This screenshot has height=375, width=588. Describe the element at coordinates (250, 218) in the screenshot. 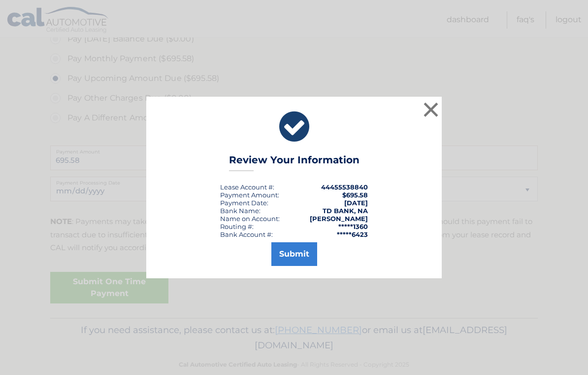

I see `div: Name on Account:` at that location.